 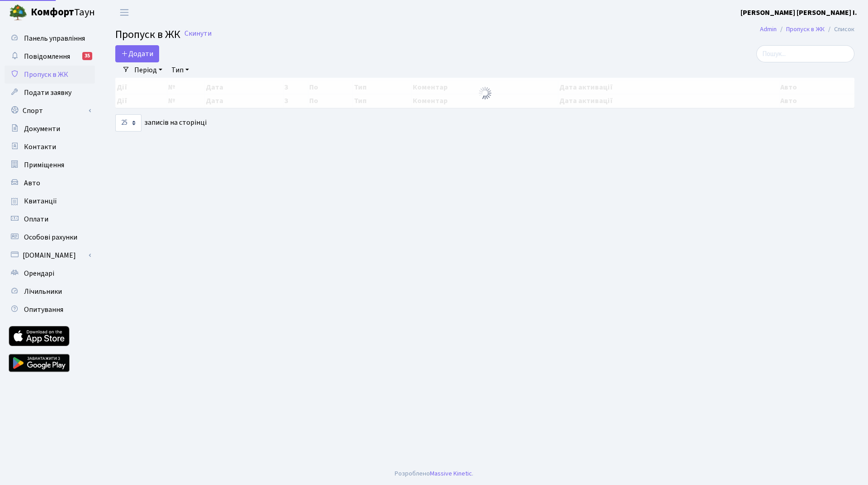 What do you see at coordinates (43, 309) in the screenshot?
I see `span: Опитування` at bounding box center [43, 309].